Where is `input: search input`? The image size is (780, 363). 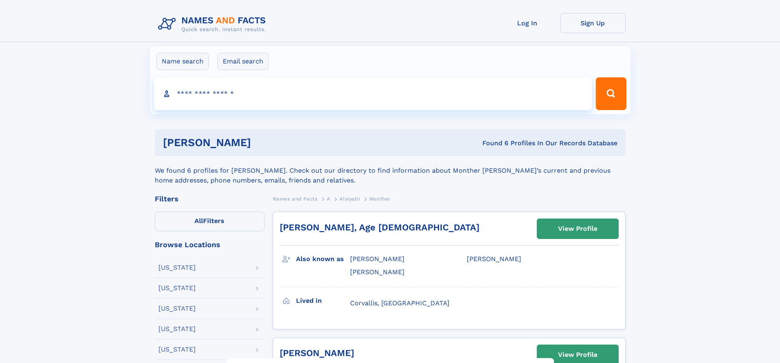
input: search input is located at coordinates (373, 94).